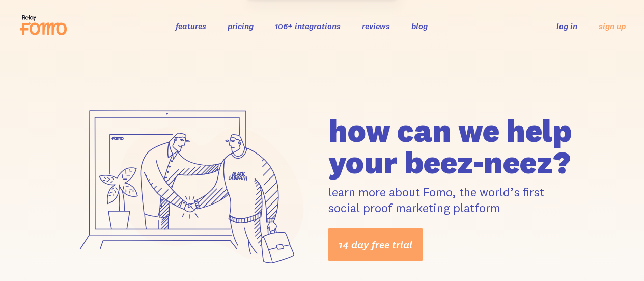 The height and width of the screenshot is (281, 644). Describe the element at coordinates (419, 26) in the screenshot. I see `a: blog` at that location.